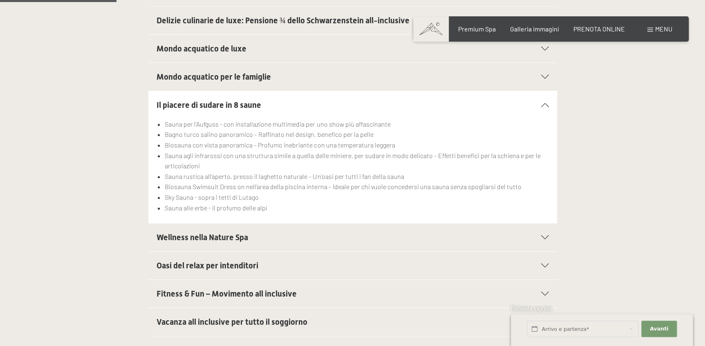 This screenshot has height=346, width=705. What do you see at coordinates (232, 322) in the screenshot?
I see `span: Vacanza all inclusive per tutto il soggiorno` at bounding box center [232, 322].